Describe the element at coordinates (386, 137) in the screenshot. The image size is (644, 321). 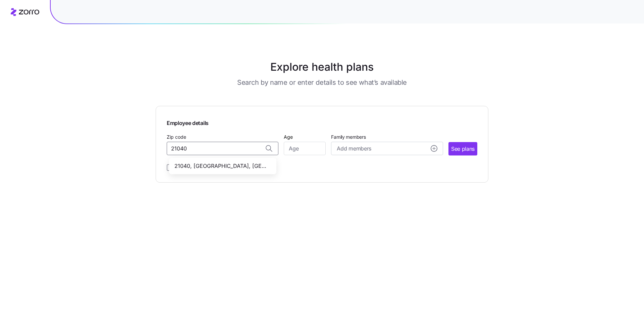
I see `span: Family members` at that location.